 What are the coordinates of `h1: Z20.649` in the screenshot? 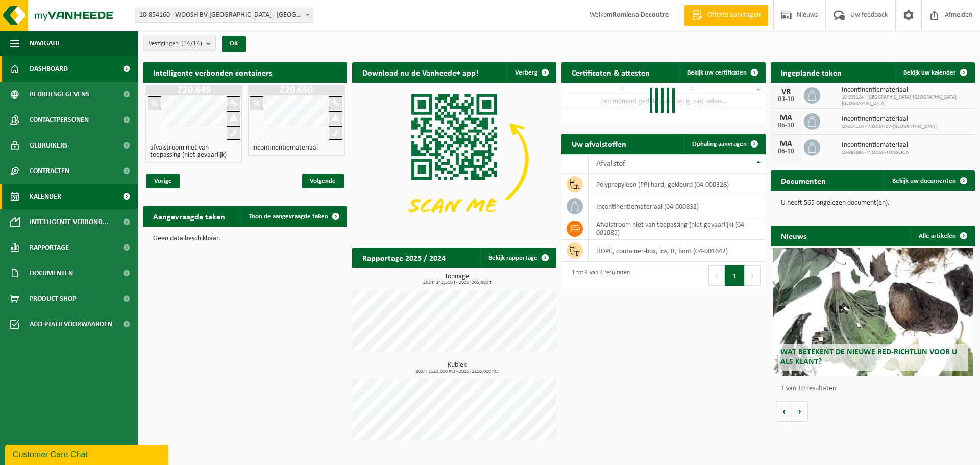 It's located at (194, 90).